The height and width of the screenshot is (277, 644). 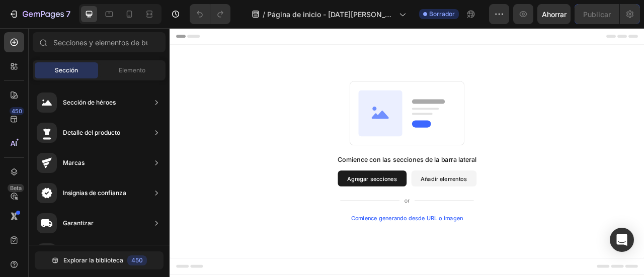 What do you see at coordinates (16, 188) in the screenshot?
I see `font: Beta` at bounding box center [16, 188].